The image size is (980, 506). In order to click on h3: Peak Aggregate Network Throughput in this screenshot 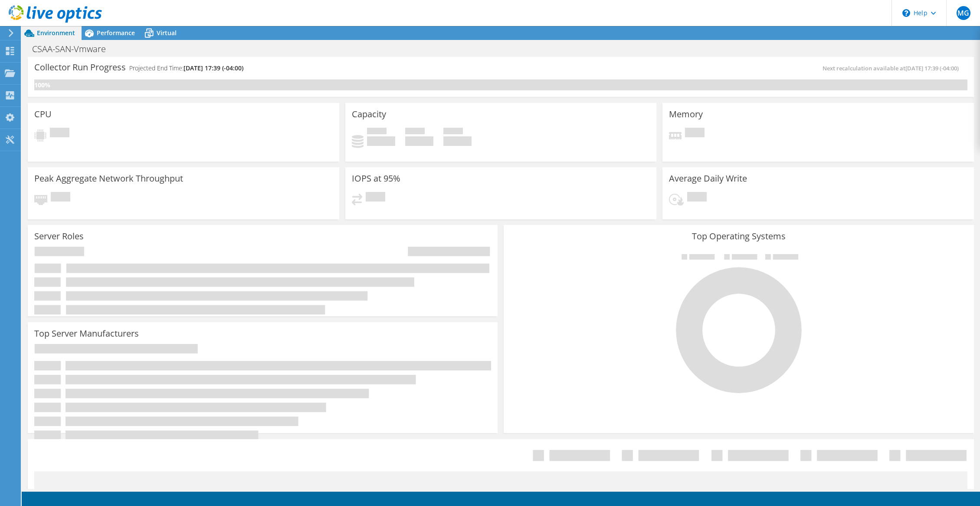, I will do `click(109, 178)`.